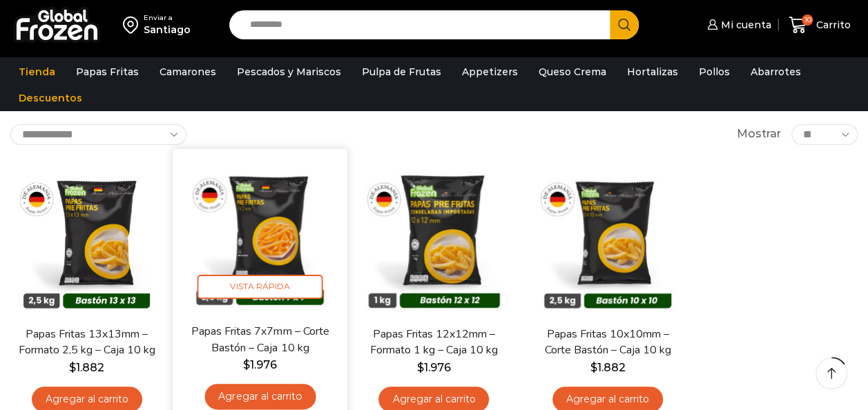  I want to click on span: Carrito, so click(831, 25).